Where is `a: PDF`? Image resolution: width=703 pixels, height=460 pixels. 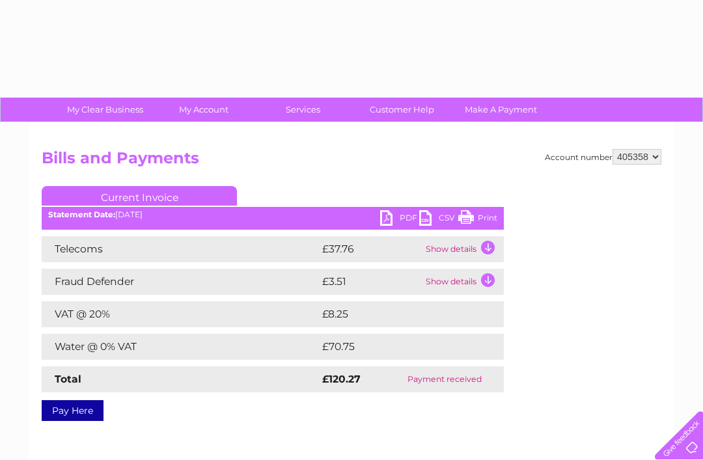
a: PDF is located at coordinates (400, 219).